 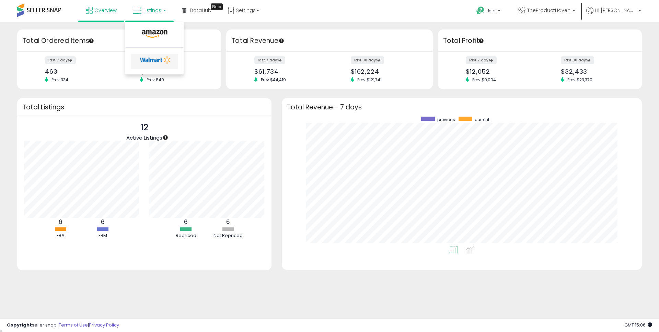 I want to click on span: TheProductHaven, so click(x=549, y=10).